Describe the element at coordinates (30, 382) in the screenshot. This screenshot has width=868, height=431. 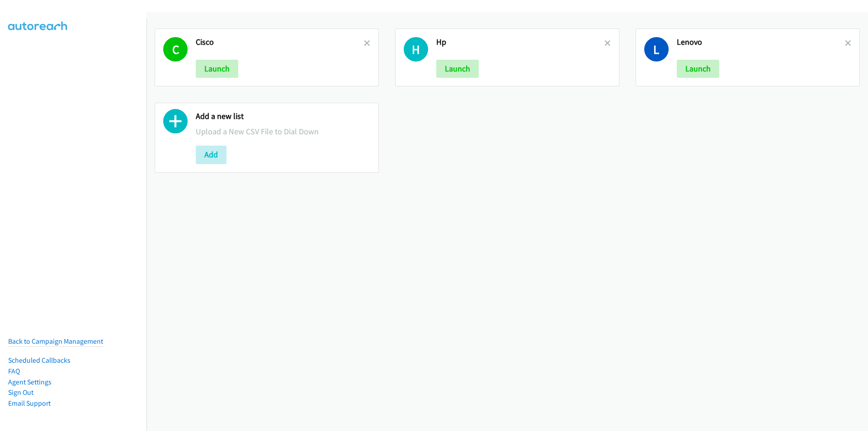
I see `a: Agent Settings` at that location.